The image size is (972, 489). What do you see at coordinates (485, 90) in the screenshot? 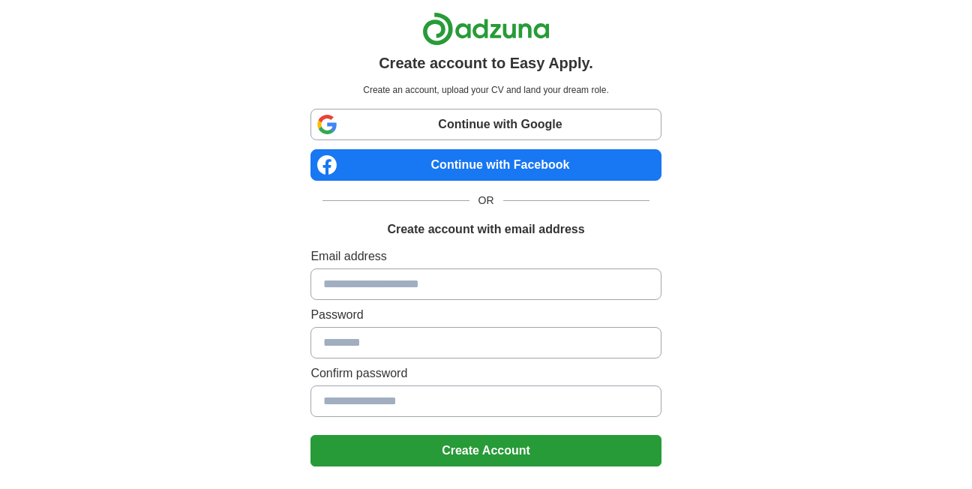
I see `p: Create an account, upload your CV and land your dream role.` at bounding box center [485, 90].